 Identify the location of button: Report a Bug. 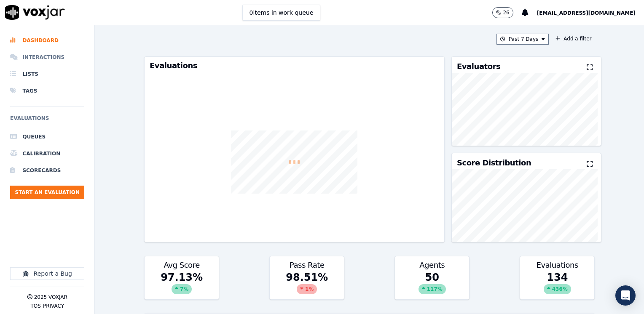
(47, 274).